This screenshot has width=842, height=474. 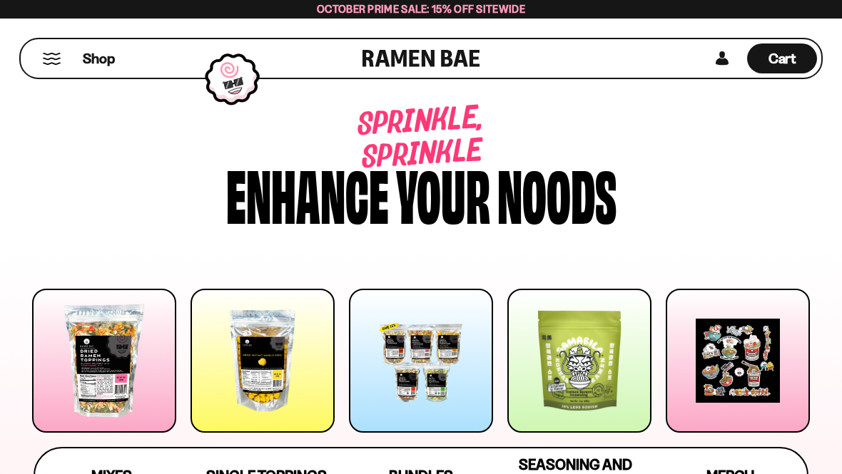 I want to click on span: Shop, so click(x=98, y=58).